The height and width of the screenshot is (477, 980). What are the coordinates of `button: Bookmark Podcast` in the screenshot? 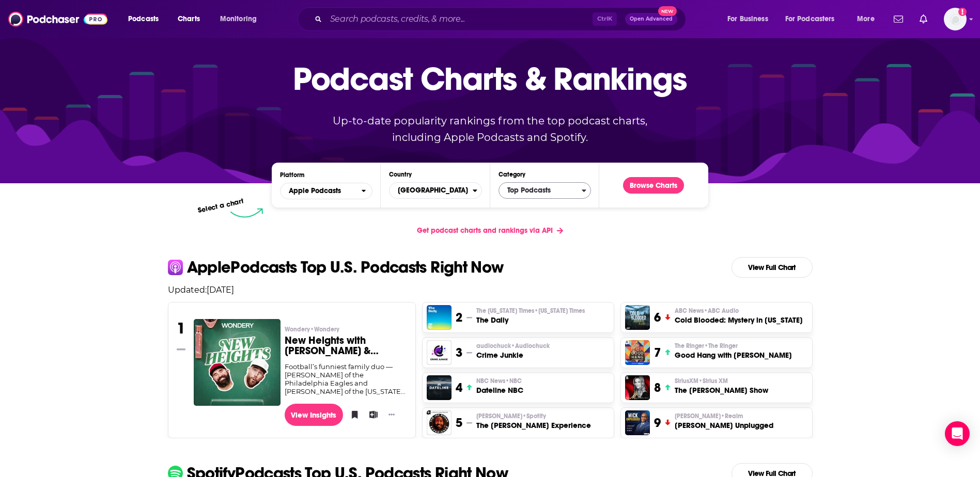 It's located at (352, 414).